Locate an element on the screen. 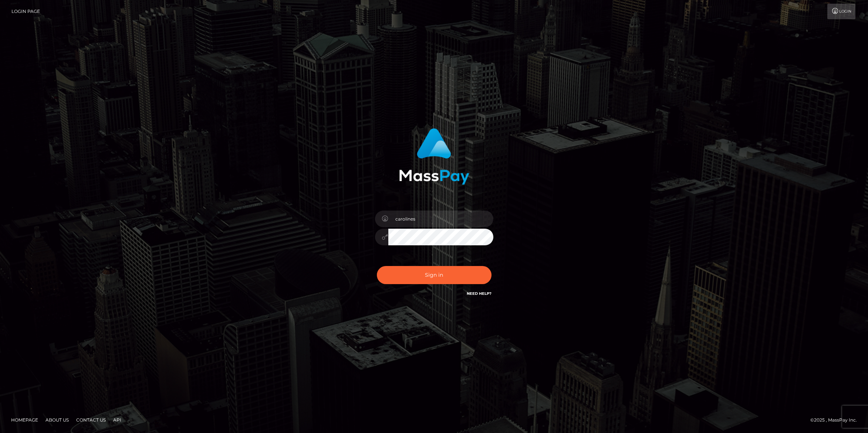 The image size is (868, 433). a: Need Help? is located at coordinates (479, 293).